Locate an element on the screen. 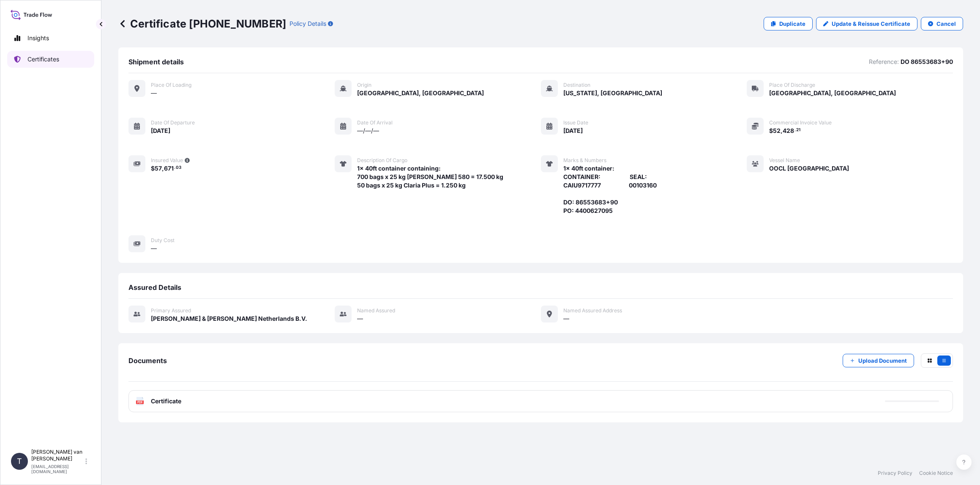 The image size is (980, 485). span: Insured Value is located at coordinates (167, 160).